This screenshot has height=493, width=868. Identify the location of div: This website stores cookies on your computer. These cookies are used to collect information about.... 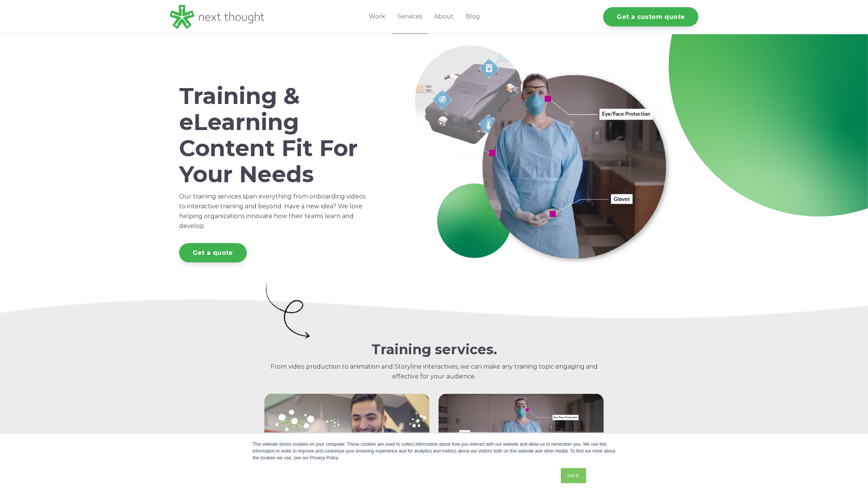
(434, 451).